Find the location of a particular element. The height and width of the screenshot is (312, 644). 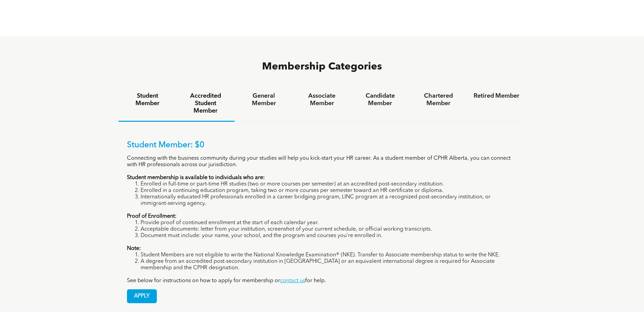

li: Internationally educated HR professionals enrolled in a career bridging program, LINC program at ... is located at coordinates (329, 201).